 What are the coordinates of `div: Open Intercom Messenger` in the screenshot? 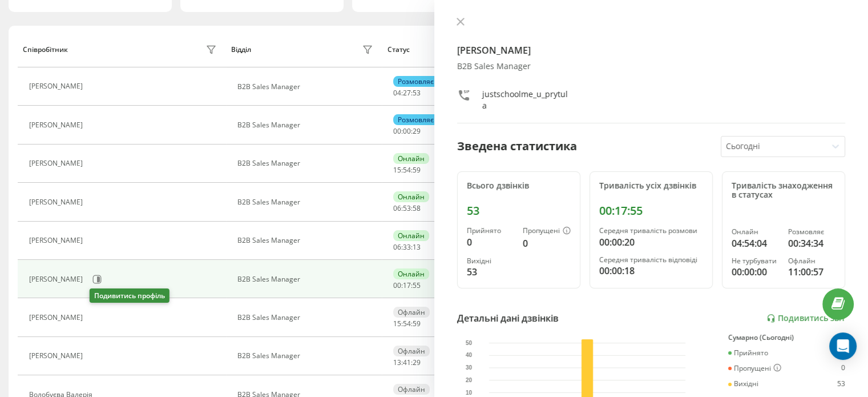 It's located at (843, 346).